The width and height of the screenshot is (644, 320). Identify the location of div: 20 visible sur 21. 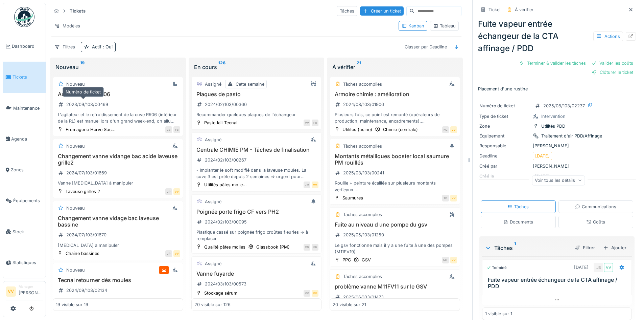
(349, 304).